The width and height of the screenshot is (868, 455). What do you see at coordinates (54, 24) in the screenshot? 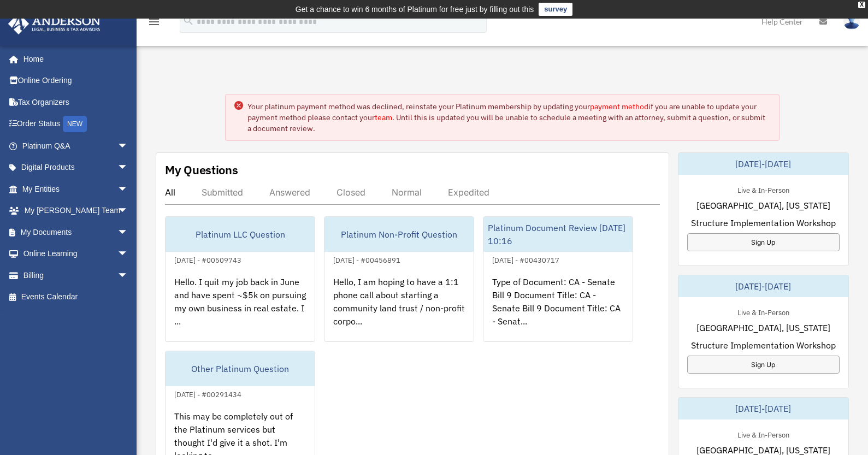
I see `img: Anderson Advisors Platinum Portal` at bounding box center [54, 24].